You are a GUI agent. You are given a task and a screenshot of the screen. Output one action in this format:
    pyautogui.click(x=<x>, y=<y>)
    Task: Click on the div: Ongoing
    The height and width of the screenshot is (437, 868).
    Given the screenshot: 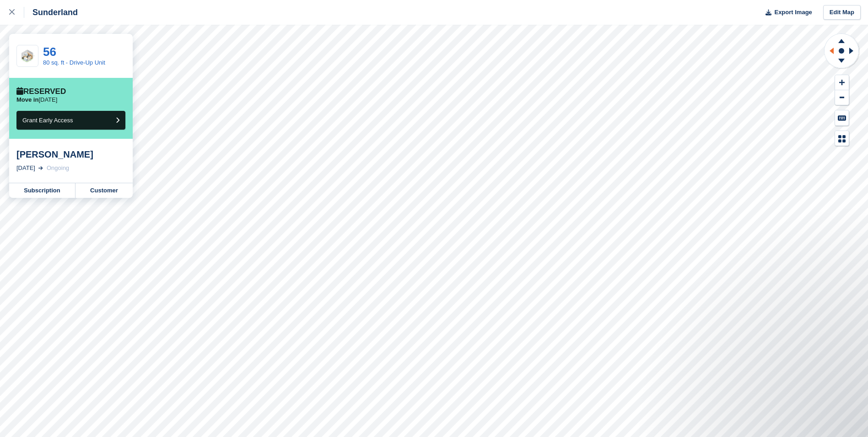 What is the action you would take?
    pyautogui.click(x=57, y=168)
    